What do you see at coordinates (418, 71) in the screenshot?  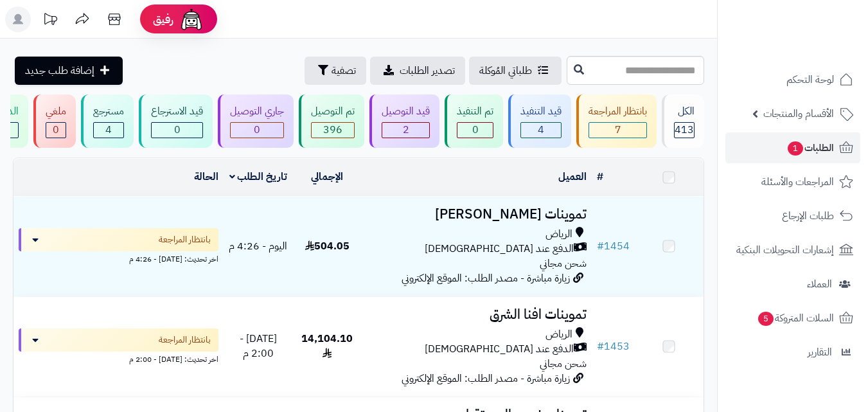 I see `a: تصدير الطلبات` at bounding box center [418, 71].